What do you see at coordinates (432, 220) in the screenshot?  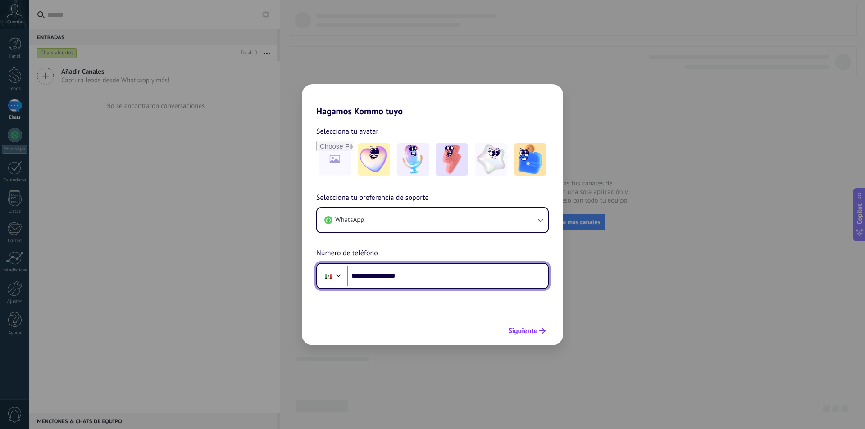 I see `button: WhatsApp` at bounding box center [432, 220].